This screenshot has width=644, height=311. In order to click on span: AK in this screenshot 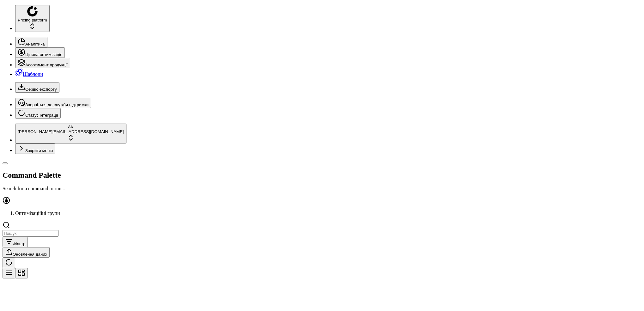, I will do `click(71, 127)`.